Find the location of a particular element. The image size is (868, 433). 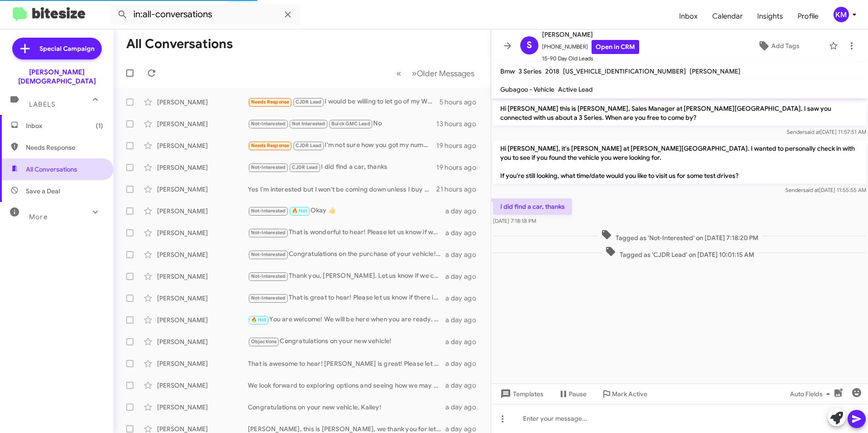

h1: All Conversations is located at coordinates (179, 44).